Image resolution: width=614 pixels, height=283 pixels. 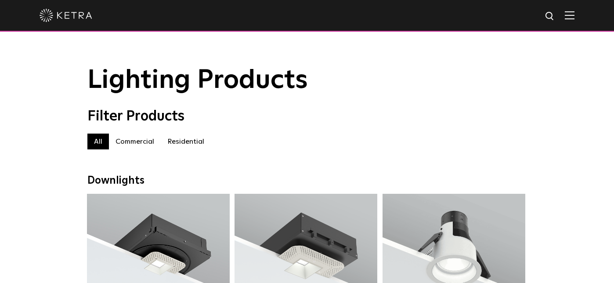 I want to click on img: Hamburger%20Nav.svg, so click(x=570, y=15).